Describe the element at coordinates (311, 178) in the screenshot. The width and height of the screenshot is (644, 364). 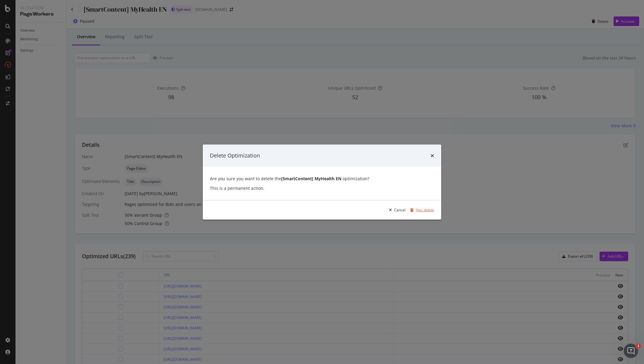
I see `strong: [SmartContent] MyHealth EN` at that location.